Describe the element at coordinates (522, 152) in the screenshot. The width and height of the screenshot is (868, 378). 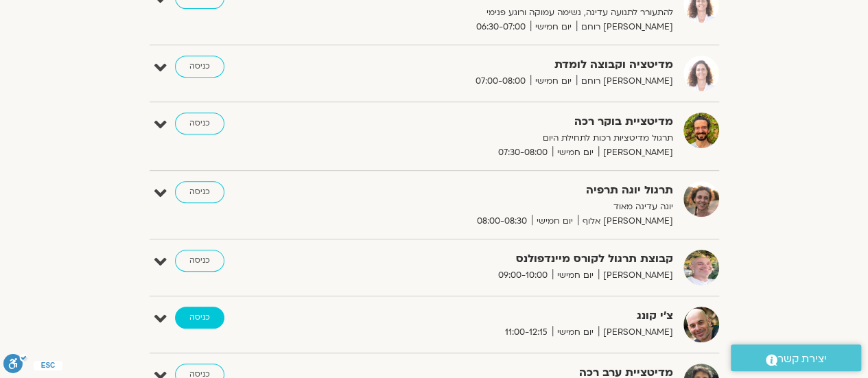
I see `span: 07:30-08:00` at that location.